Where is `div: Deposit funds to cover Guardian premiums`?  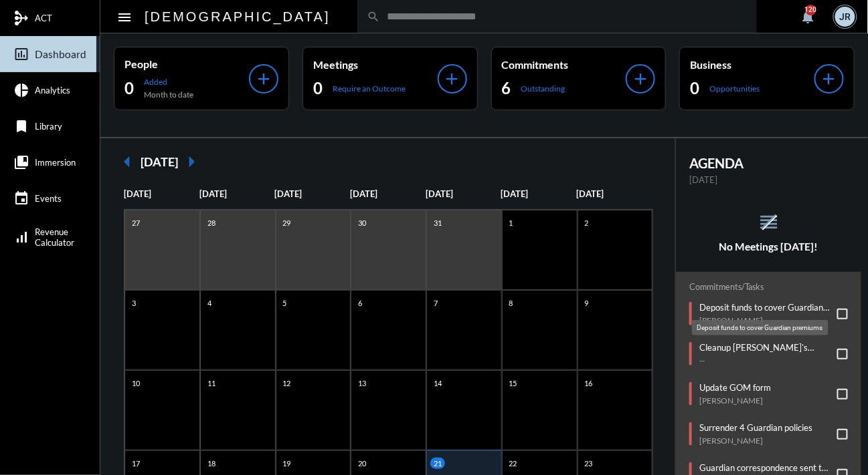 div: Deposit funds to cover Guardian premiums is located at coordinates (760, 328).